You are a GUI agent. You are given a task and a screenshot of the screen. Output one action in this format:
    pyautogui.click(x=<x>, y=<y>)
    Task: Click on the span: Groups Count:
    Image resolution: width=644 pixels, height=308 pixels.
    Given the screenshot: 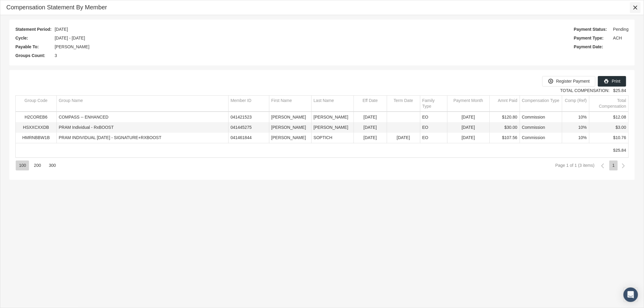 What is the action you would take?
    pyautogui.click(x=33, y=55)
    